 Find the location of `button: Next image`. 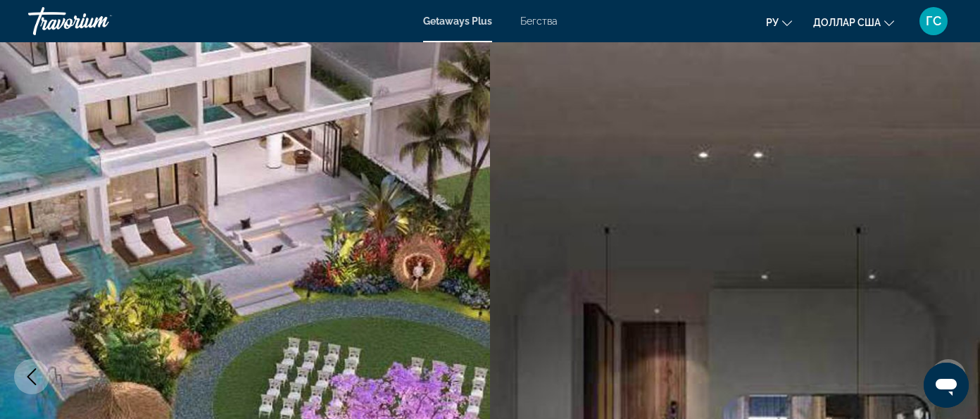

button: Next image is located at coordinates (949, 376).